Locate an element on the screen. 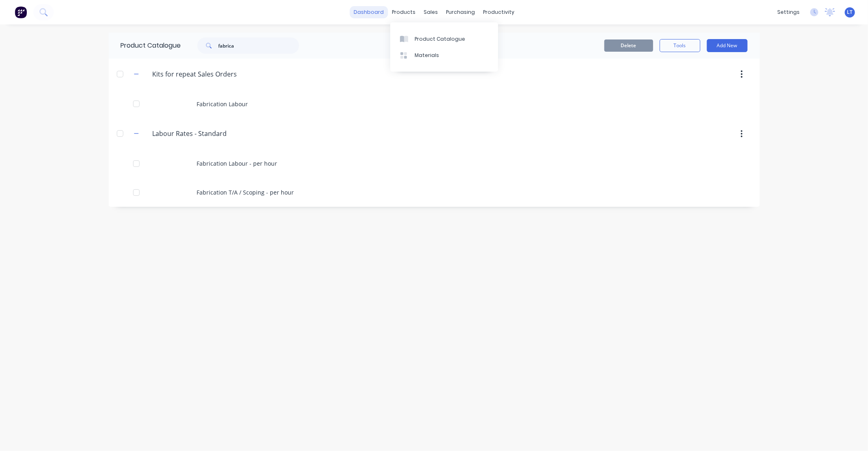 The image size is (868, 451). div: products is located at coordinates (404, 13).